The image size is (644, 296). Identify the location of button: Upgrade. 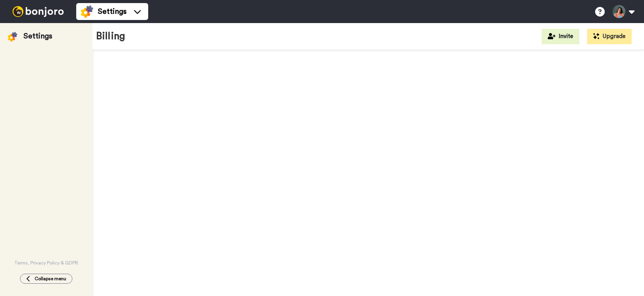
(610, 37).